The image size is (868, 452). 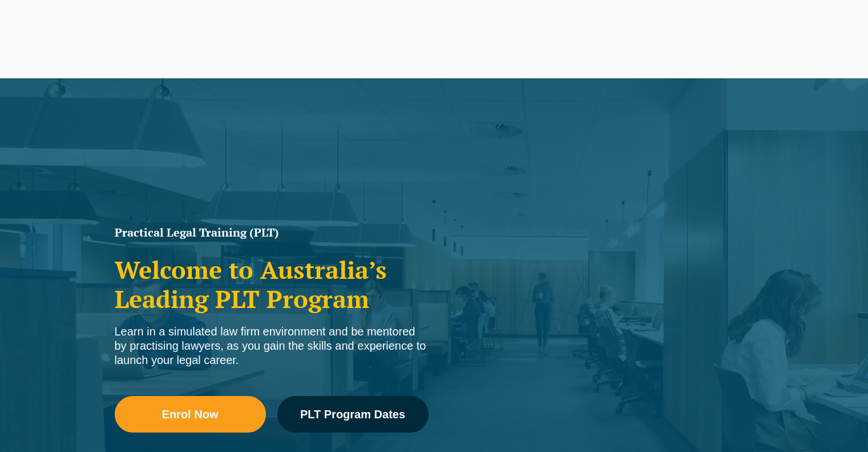 What do you see at coordinates (271, 346) in the screenshot?
I see `div: Learn in a simulated law firm environment and be mentored by practising lawyers, as you gain the ...` at bounding box center [271, 346].